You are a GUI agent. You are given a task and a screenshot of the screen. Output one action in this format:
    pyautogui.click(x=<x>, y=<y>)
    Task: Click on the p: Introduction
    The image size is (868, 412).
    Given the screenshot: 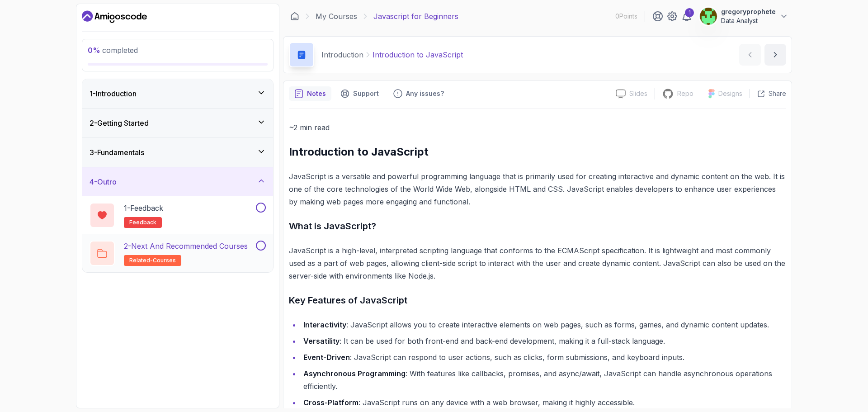 What is the action you would take?
    pyautogui.click(x=343, y=54)
    